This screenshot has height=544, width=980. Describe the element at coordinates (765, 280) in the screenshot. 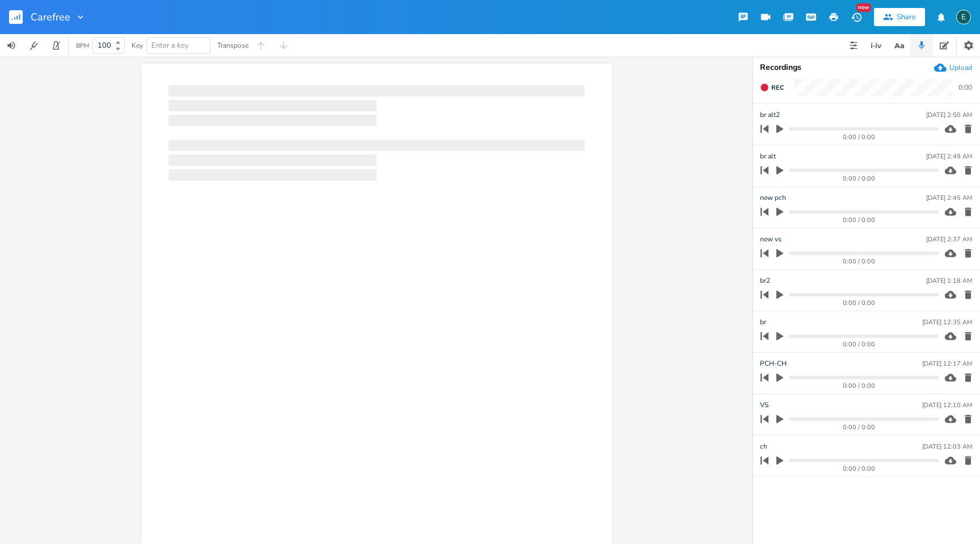

I see `span: br2` at that location.